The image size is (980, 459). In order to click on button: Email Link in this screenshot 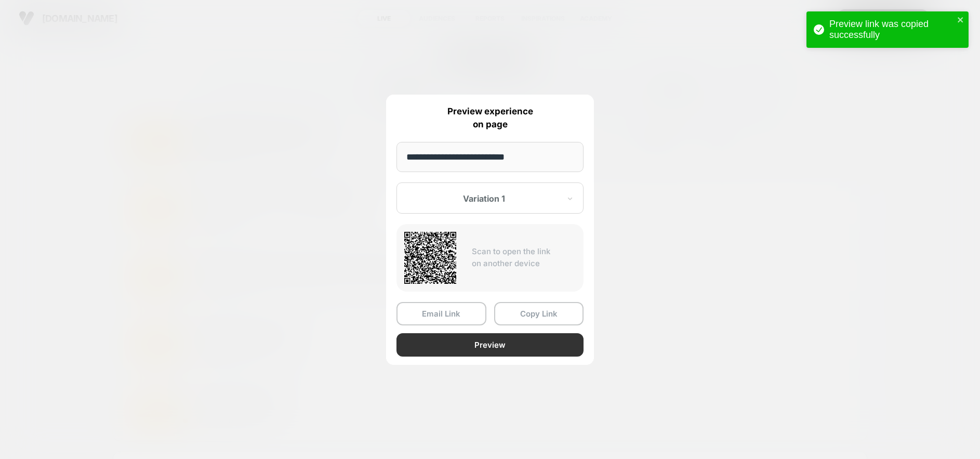, I will do `click(441, 313)`.